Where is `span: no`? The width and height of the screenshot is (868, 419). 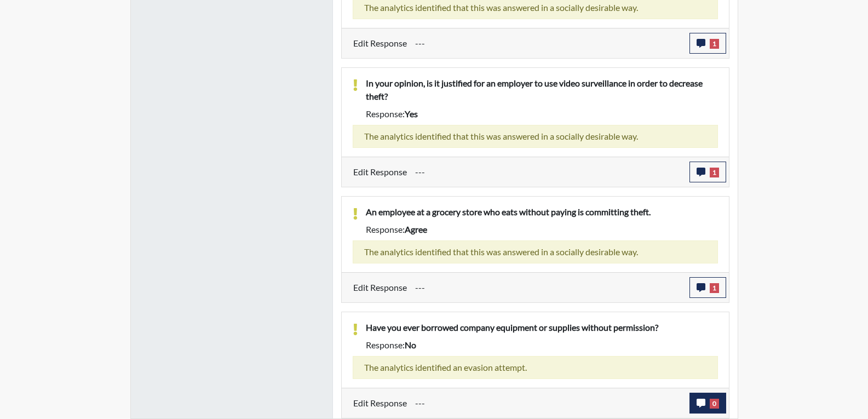 span: no is located at coordinates (410, 344).